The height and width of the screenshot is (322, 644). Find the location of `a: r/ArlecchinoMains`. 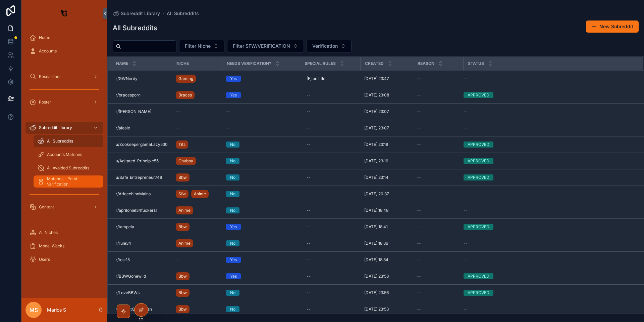

a: r/ArlecchinoMains is located at coordinates (141, 194).